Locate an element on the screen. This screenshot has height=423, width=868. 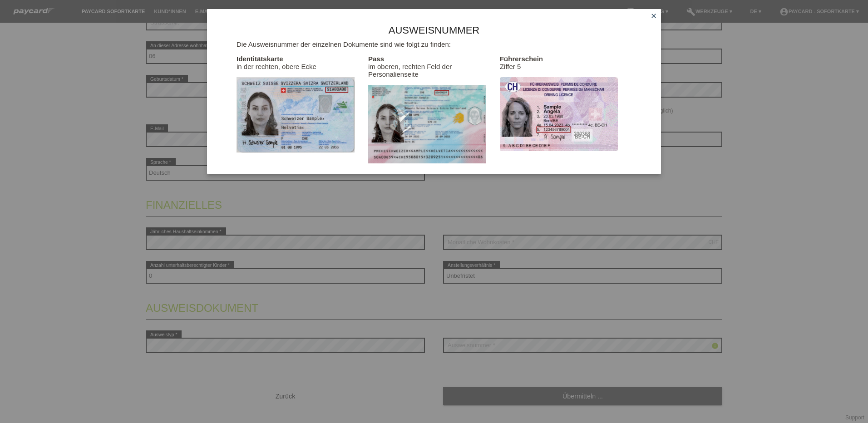
img: id_document_number_help_driverslicense.png is located at coordinates (559, 114).